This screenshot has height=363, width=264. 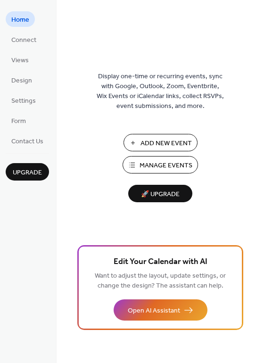 What do you see at coordinates (22, 80) in the screenshot?
I see `a: Design` at bounding box center [22, 80].